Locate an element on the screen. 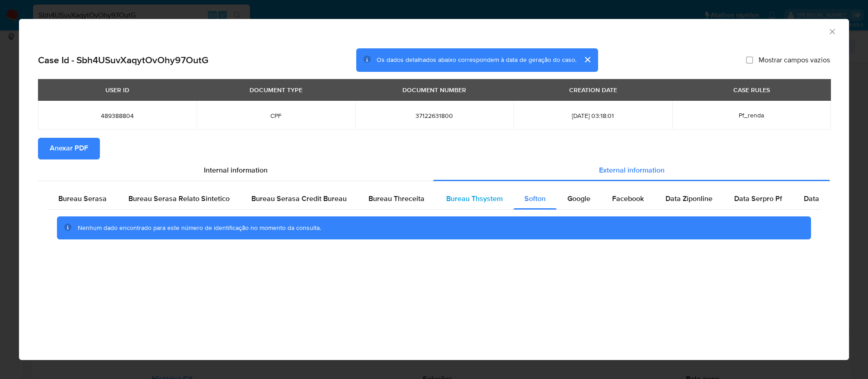 Image resolution: width=868 pixels, height=379 pixels. span: Bureau Serasa Credit Bureau is located at coordinates (299, 198).